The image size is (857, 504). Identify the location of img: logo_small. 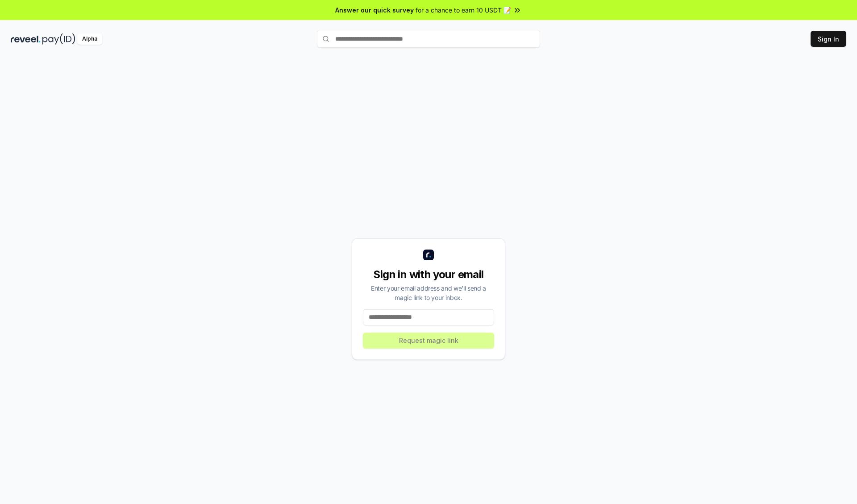
(428, 254).